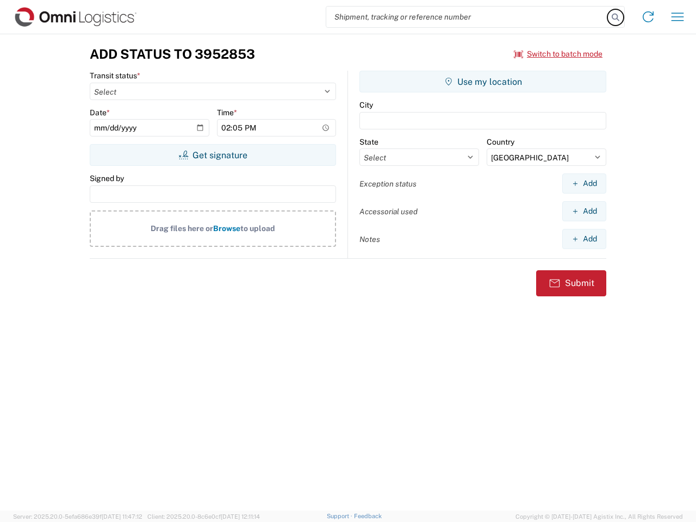  Describe the element at coordinates (571, 283) in the screenshot. I see `button: Submit` at that location.